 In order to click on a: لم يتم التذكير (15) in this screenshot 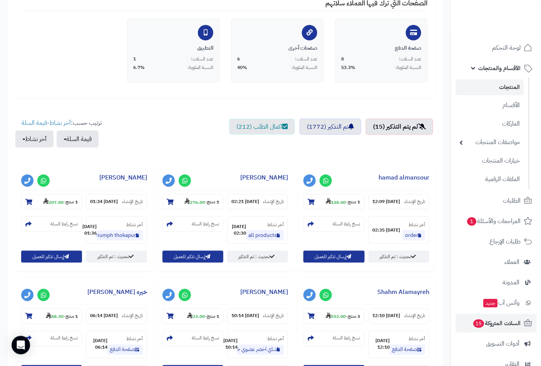, I will do `click(400, 127)`.